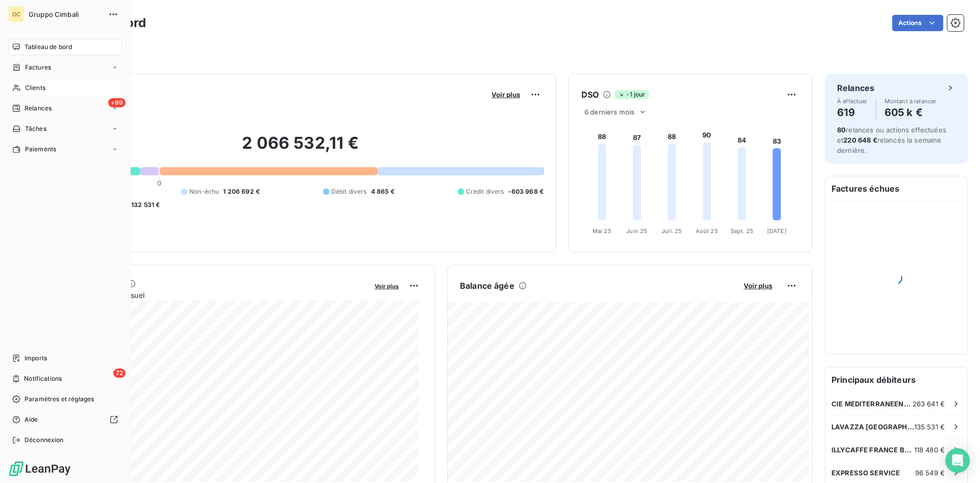  I want to click on span: Gruppo Cimbali, so click(66, 14).